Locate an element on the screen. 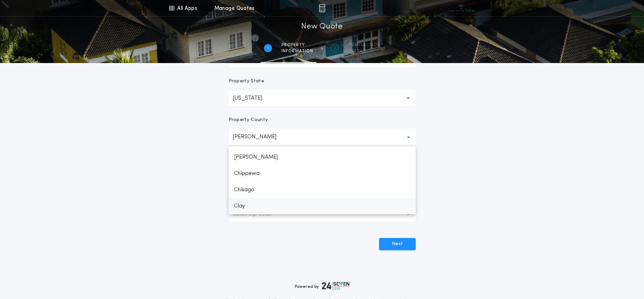 This screenshot has width=644, height=299. span: Transaction is located at coordinates (364, 45).